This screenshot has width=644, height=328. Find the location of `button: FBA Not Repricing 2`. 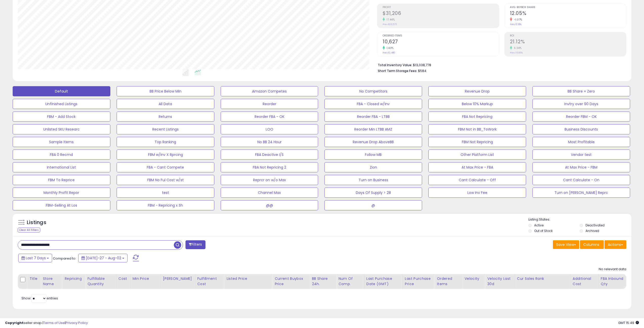

button: FBA Not Repricing 2 is located at coordinates (270, 167).